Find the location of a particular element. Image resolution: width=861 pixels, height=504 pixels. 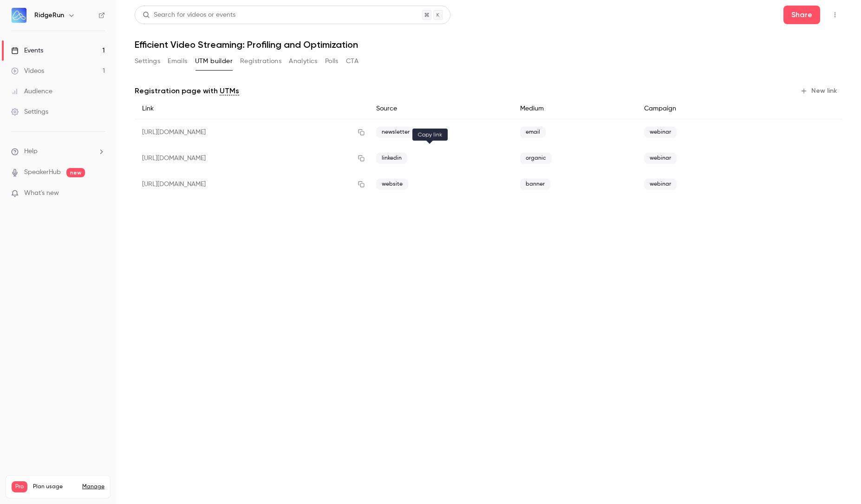

button: UTM builder is located at coordinates (214, 61).